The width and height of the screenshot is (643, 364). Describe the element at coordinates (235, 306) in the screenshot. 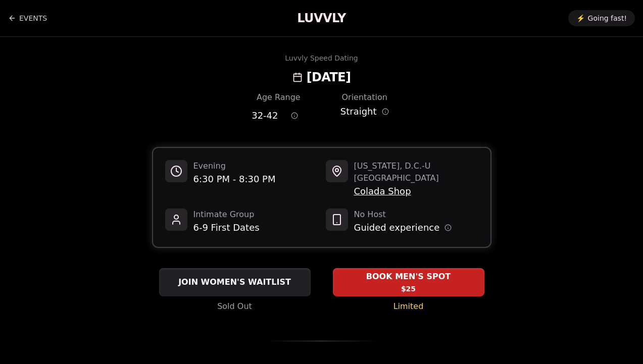

I see `span: Sold Out` at that location.